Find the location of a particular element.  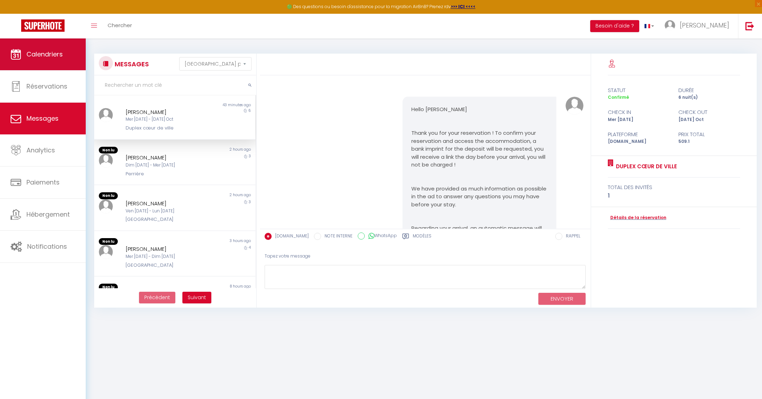

span: Notifications is located at coordinates (47, 246).